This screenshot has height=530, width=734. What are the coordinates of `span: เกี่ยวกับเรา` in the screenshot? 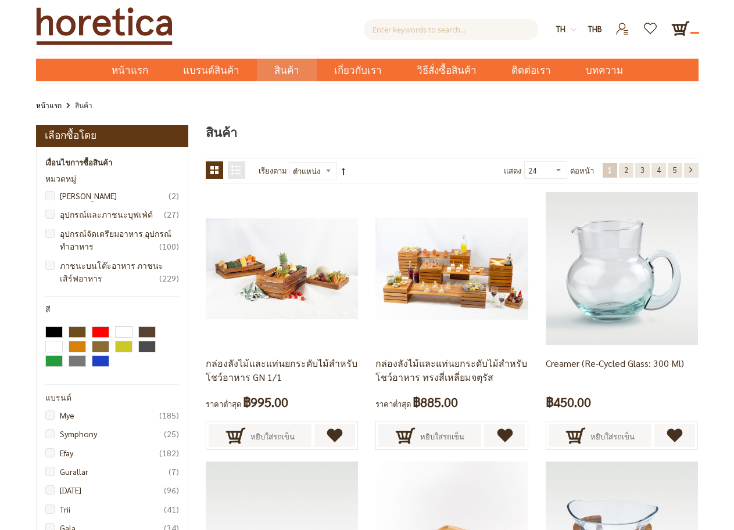 It's located at (358, 70).